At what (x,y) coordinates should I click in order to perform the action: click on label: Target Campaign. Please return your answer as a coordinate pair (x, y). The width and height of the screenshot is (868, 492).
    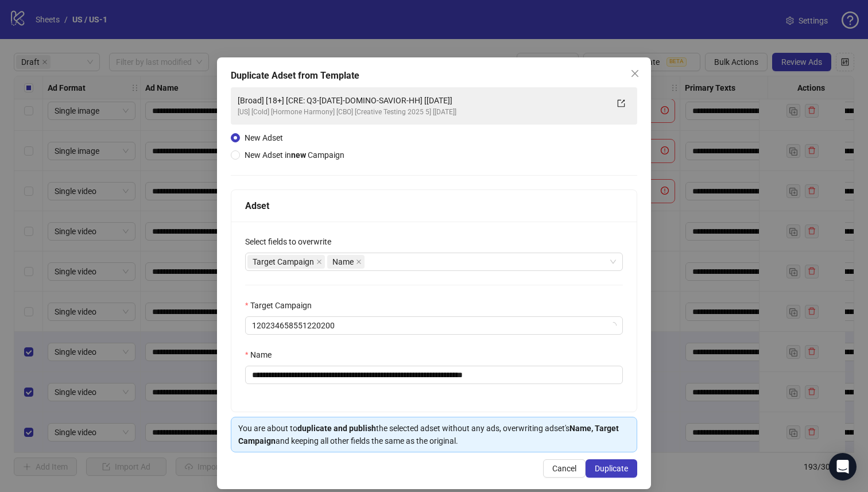
    Looking at the image, I should click on (282, 305).